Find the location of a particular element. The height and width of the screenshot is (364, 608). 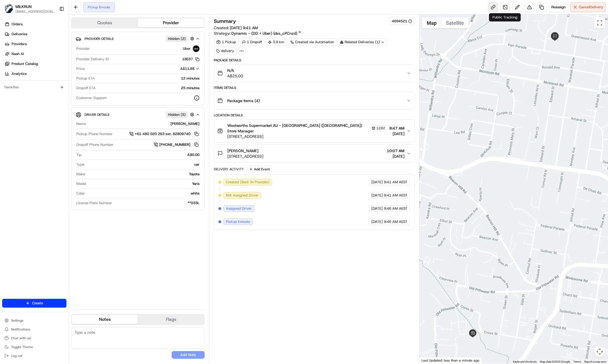

span: A$11.88 is located at coordinates (187, 68).